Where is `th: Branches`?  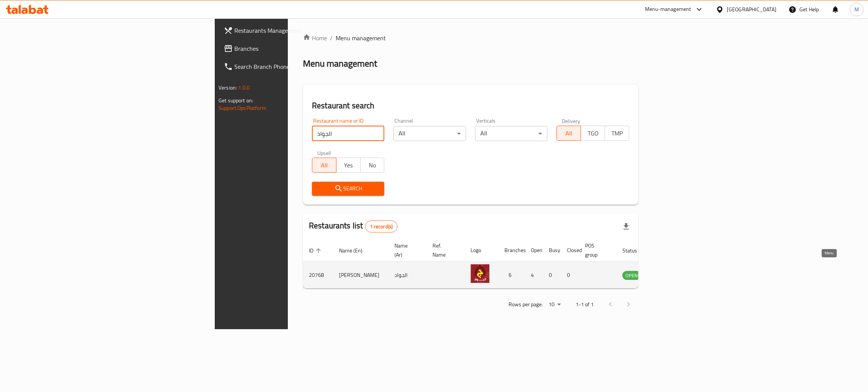 th: Branches is located at coordinates (511, 250).